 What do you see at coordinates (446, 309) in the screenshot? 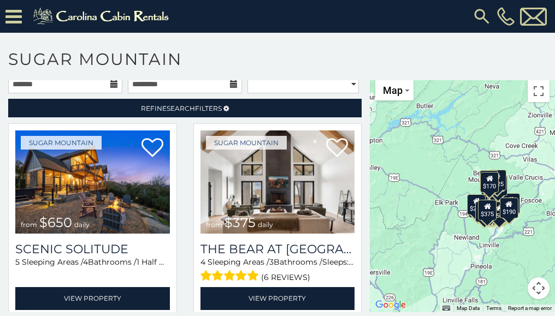
I see `button: Keyboard shortcuts` at bounding box center [446, 309].